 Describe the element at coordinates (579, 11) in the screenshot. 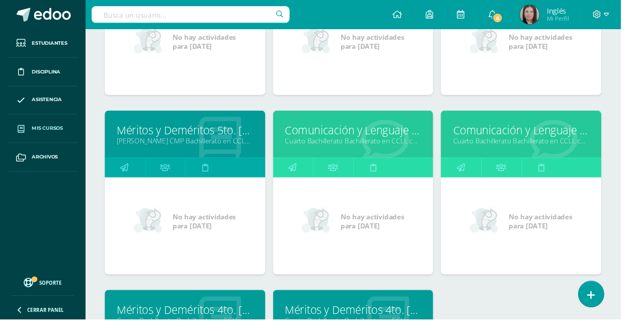

I see `span: Inglés` at that location.